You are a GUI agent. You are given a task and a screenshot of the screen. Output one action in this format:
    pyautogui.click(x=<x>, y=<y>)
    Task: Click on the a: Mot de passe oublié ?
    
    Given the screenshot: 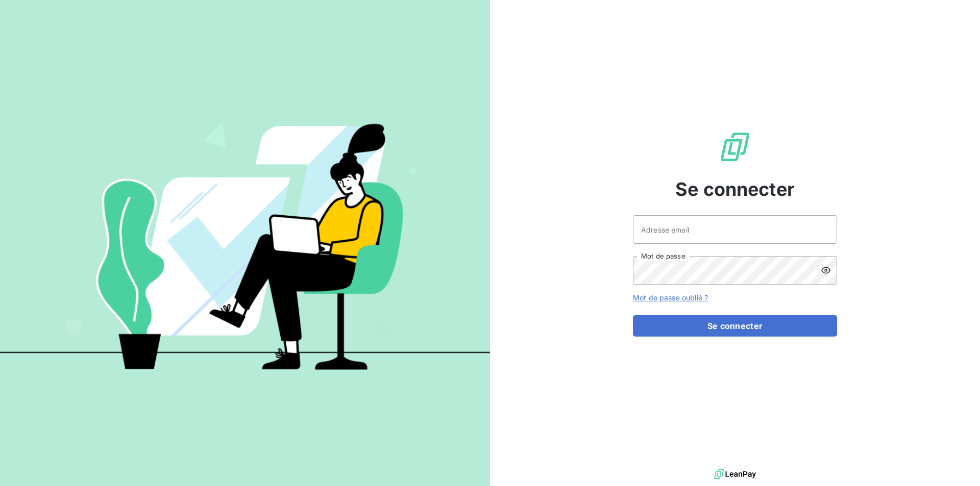 What is the action you would take?
    pyautogui.click(x=670, y=298)
    